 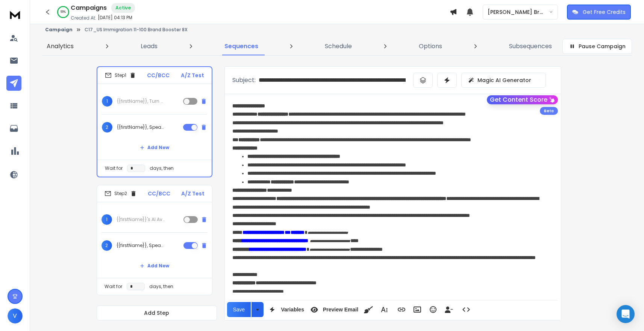 I want to click on p: Subject:, so click(x=244, y=80).